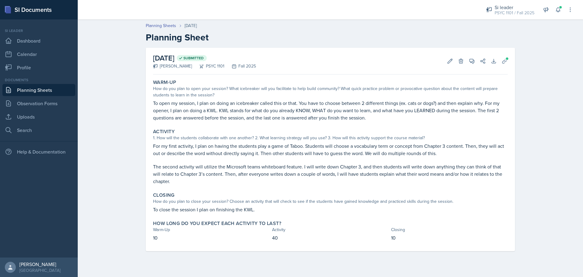 Image resolution: width=583 pixels, height=277 pixels. What do you see at coordinates (330, 138) in the screenshot?
I see `div: 1. How will the students collaborate with one another? 2. What learning strategy will you use? 3....` at bounding box center [330, 138].